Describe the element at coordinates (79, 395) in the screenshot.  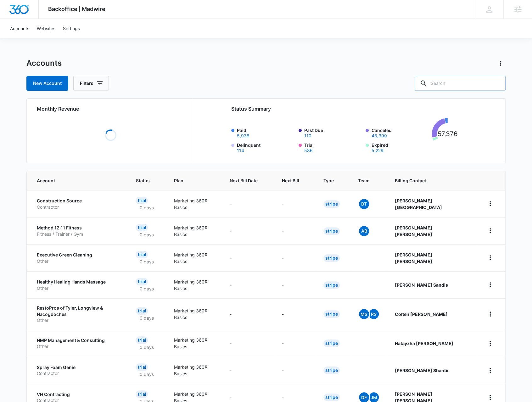
I see `p: VH Contracting` at that location.